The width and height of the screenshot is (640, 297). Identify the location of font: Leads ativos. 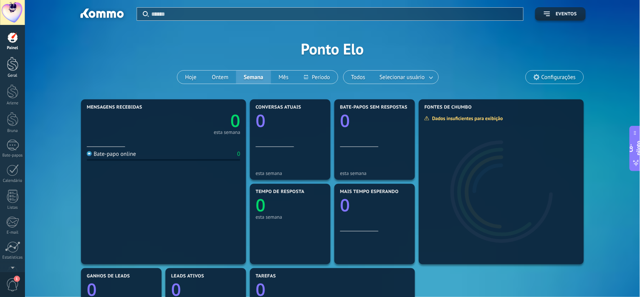
(188, 276).